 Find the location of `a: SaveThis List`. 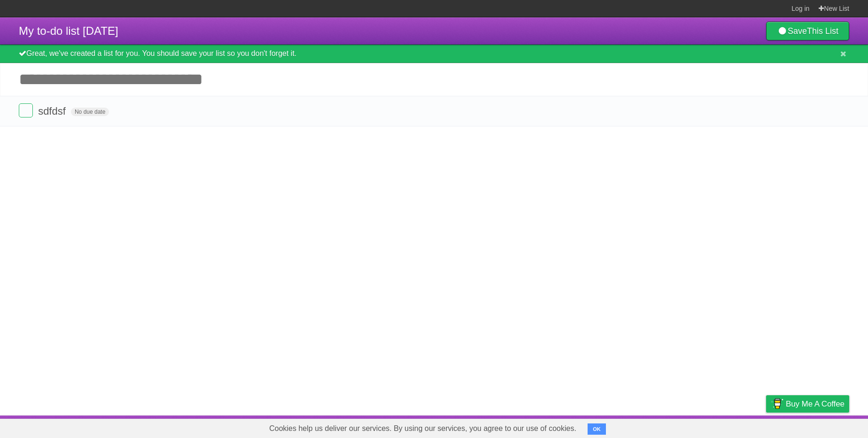

a: SaveThis List is located at coordinates (807, 31).